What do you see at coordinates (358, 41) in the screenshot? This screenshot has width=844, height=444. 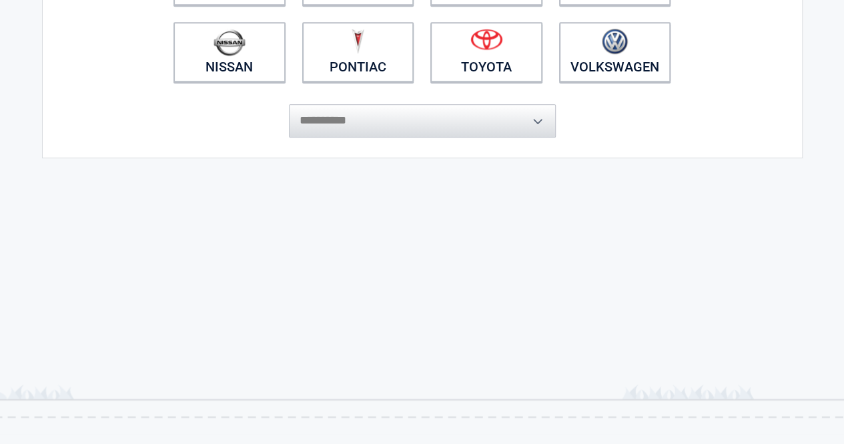 I see `img: pontiac` at bounding box center [358, 41].